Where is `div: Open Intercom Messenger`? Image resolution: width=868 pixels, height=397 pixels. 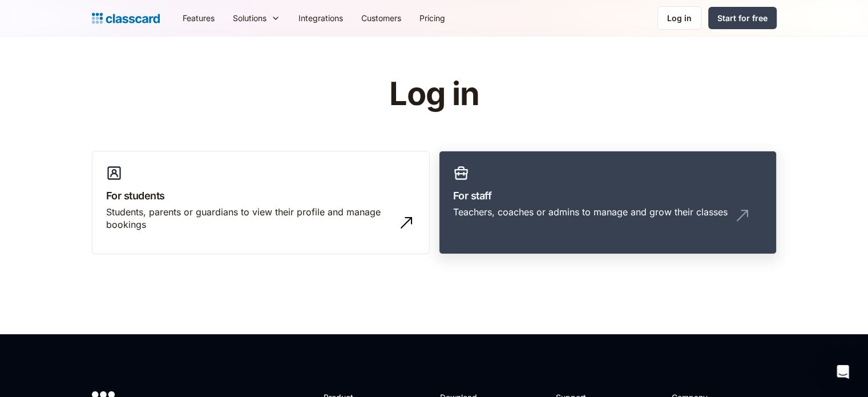 div: Open Intercom Messenger is located at coordinates (843, 372).